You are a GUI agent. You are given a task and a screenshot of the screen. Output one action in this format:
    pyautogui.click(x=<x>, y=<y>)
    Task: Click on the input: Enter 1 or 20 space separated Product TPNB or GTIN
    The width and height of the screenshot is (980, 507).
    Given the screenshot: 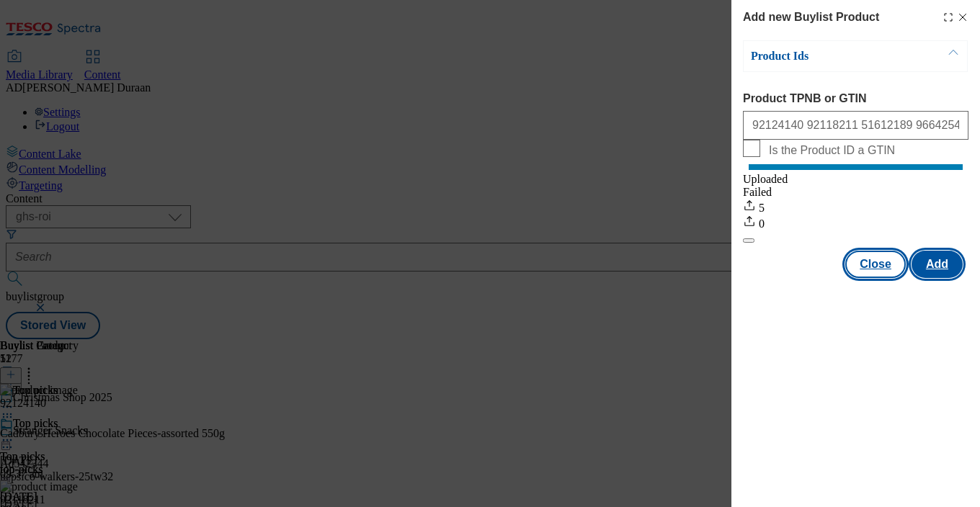 What is the action you would take?
    pyautogui.click(x=855, y=125)
    